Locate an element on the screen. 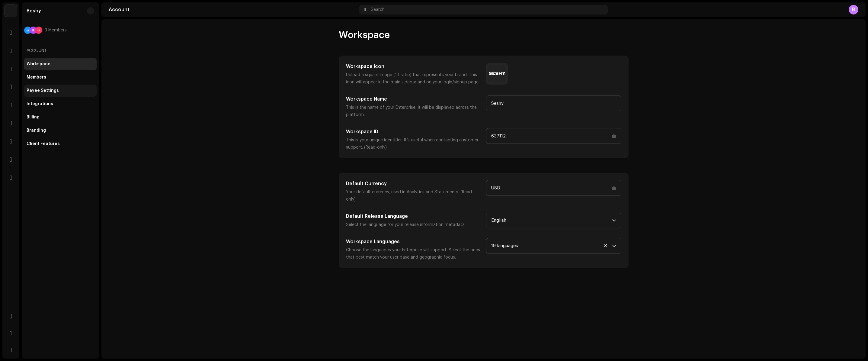  h5: Workspace Languages is located at coordinates (414, 241).